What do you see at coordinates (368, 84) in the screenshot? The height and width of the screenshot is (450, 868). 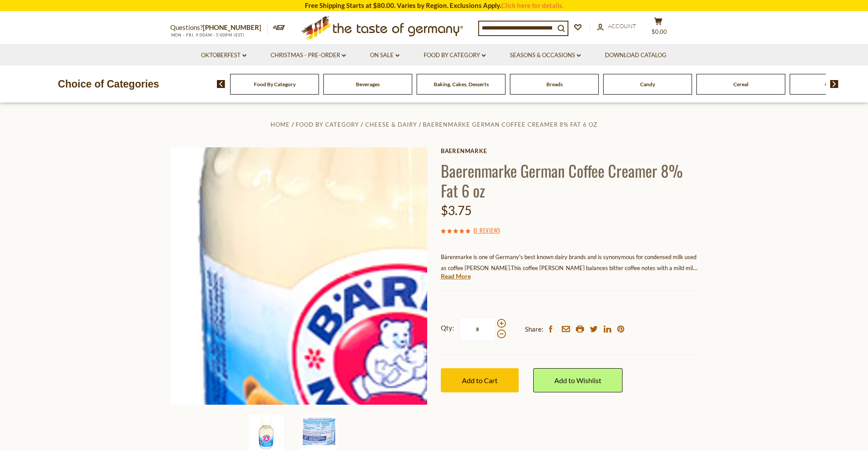 I see `span: Beverages` at bounding box center [368, 84].